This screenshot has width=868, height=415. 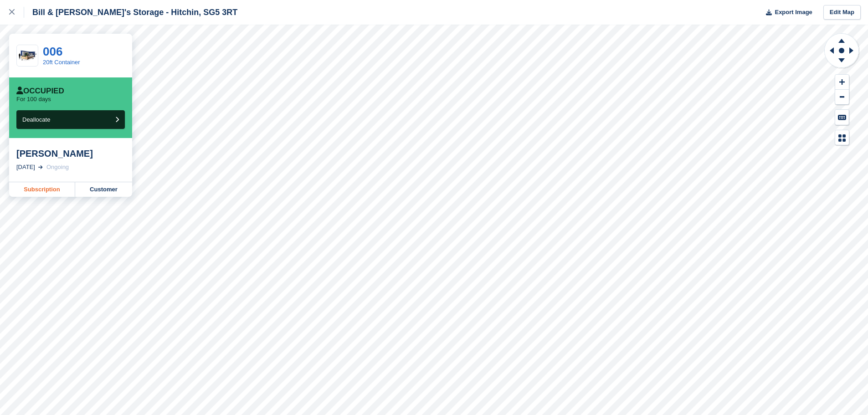 What do you see at coordinates (103, 190) in the screenshot?
I see `a: Customer` at bounding box center [103, 190].